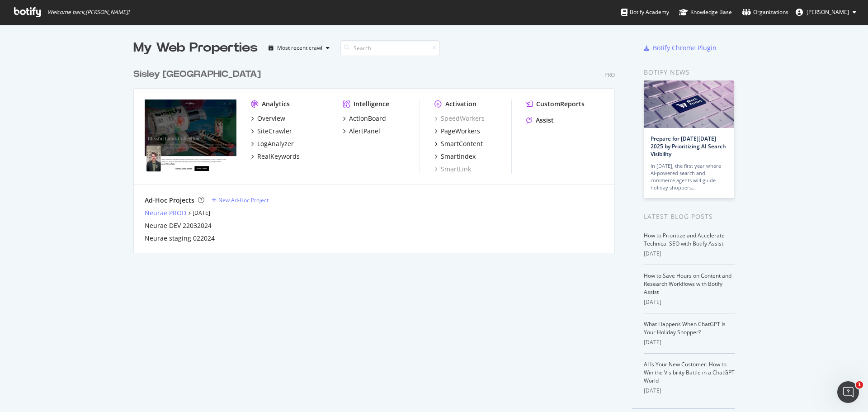 The height and width of the screenshot is (412, 868). What do you see at coordinates (364, 131) in the screenshot?
I see `div: AlertPanel` at bounding box center [364, 131].